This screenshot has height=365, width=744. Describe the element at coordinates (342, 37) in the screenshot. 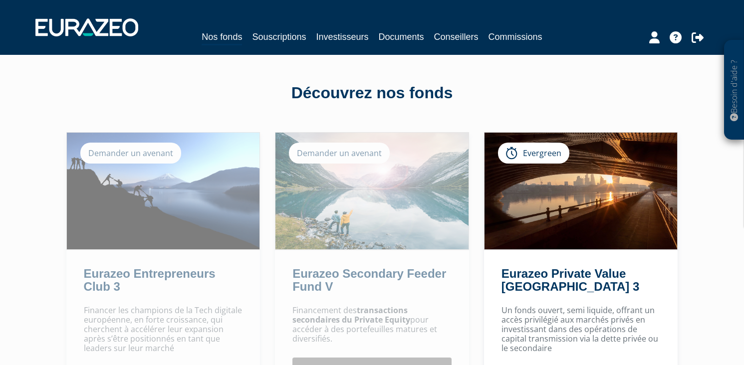

I see `a: Investisseurs` at that location.